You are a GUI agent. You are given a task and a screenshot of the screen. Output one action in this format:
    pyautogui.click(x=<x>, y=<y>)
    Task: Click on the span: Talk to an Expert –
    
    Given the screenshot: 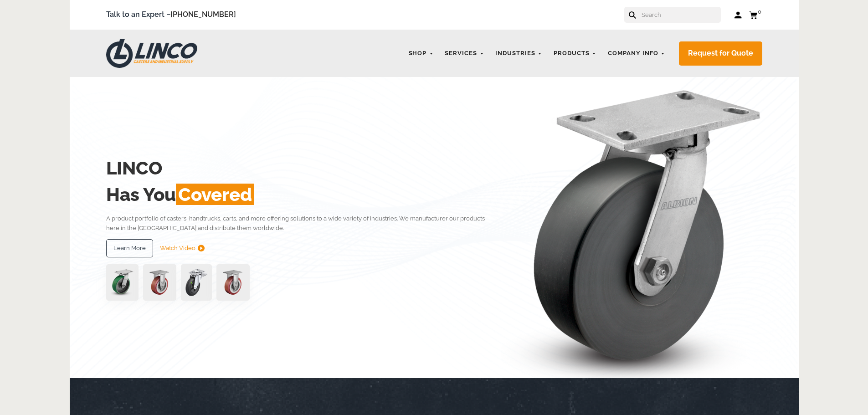 What is the action you would take?
    pyautogui.click(x=171, y=15)
    